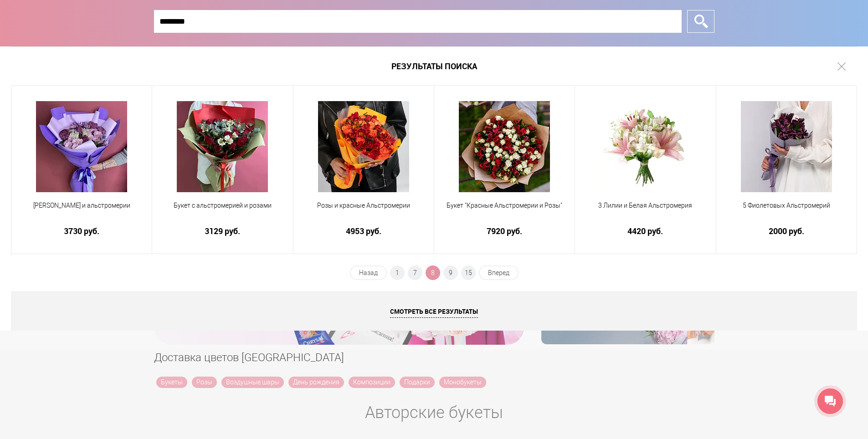 The height and width of the screenshot is (439, 868). What do you see at coordinates (433, 273) in the screenshot?
I see `span: 8` at bounding box center [433, 273].